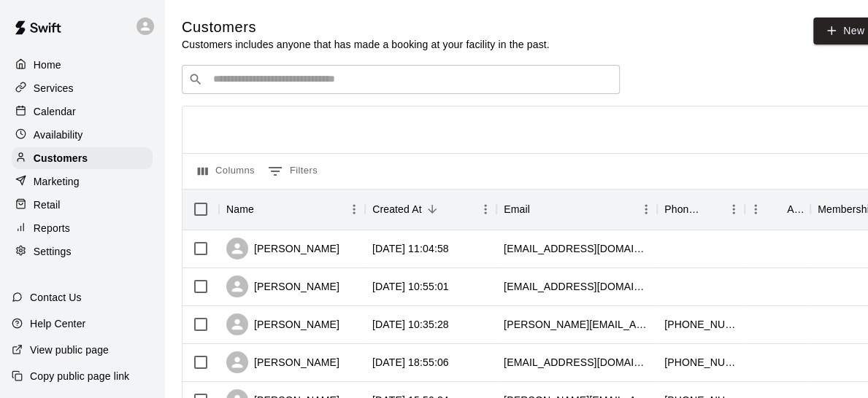 The width and height of the screenshot is (868, 398). Describe the element at coordinates (82, 65) in the screenshot. I see `div: Home` at that location.